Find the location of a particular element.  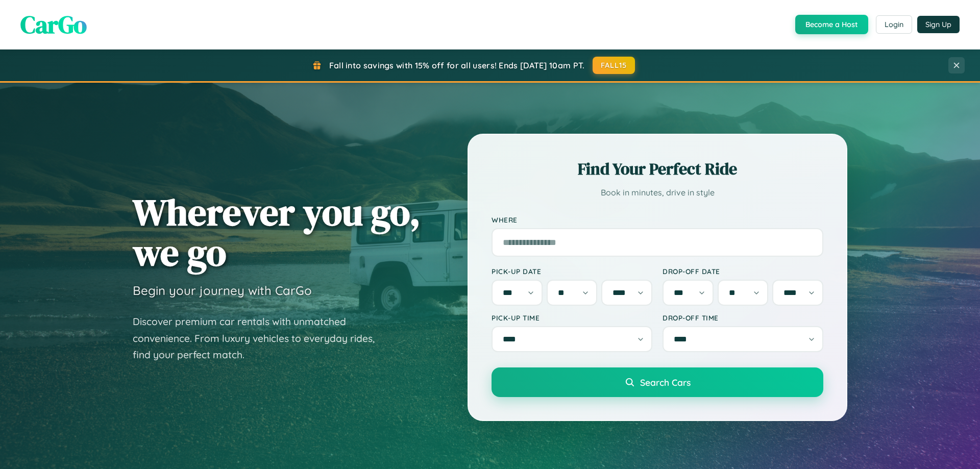

button: Search Cars is located at coordinates (657, 382).